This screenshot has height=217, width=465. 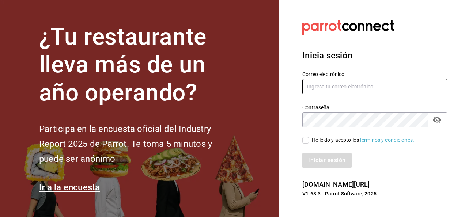 What do you see at coordinates (386, 140) in the screenshot?
I see `a: Términos y condiciones.` at bounding box center [386, 140].